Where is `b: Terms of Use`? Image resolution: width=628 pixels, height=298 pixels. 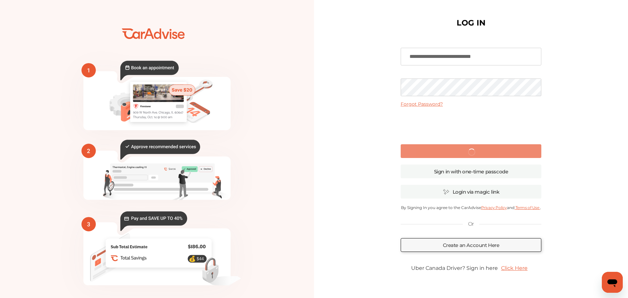
b: Terms of Use is located at coordinates (527, 207).